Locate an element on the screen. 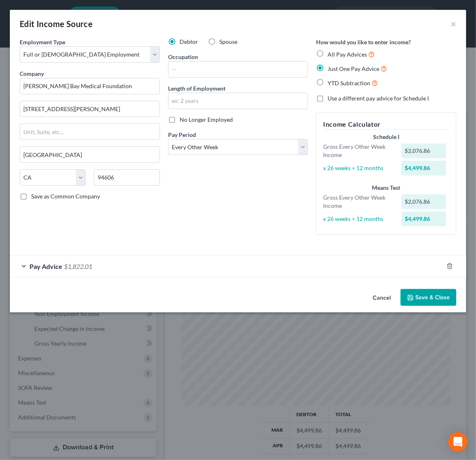 Image resolution: width=476 pixels, height=460 pixels. span: Save as Common Company is located at coordinates (66, 196).